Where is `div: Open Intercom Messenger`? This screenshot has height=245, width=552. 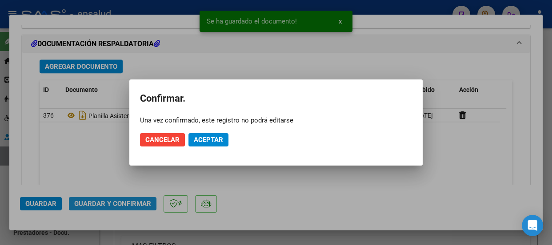
div: Open Intercom Messenger is located at coordinates (532, 226).